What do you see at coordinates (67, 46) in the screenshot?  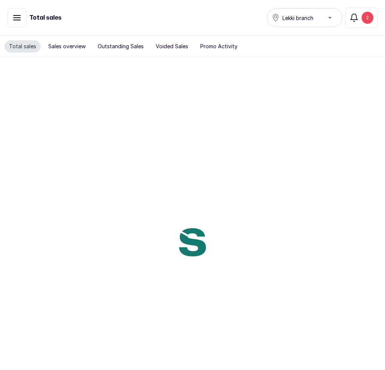 I see `button: Sales overview` at bounding box center [67, 46].